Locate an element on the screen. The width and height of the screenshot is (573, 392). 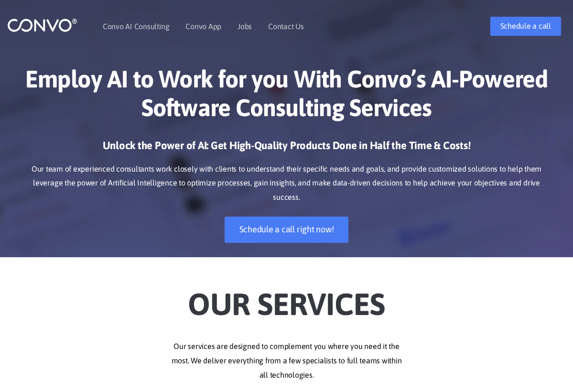
a: Contact Us is located at coordinates (286, 26).